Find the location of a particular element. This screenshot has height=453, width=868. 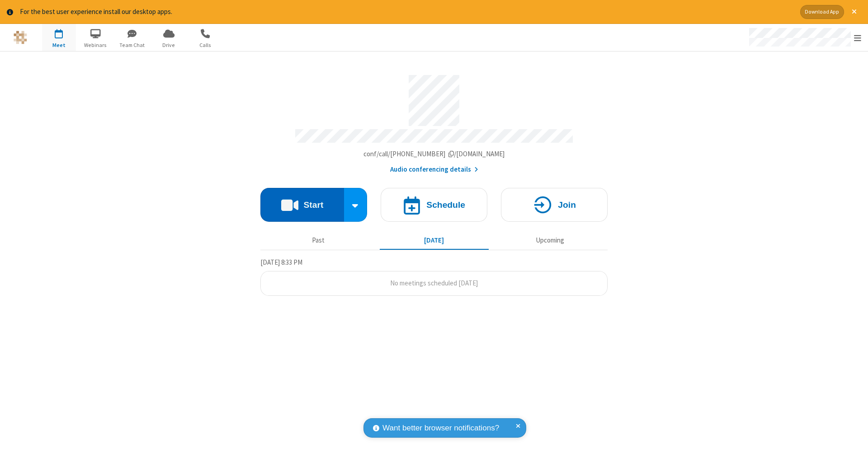

div: Open menu is located at coordinates (804, 37).